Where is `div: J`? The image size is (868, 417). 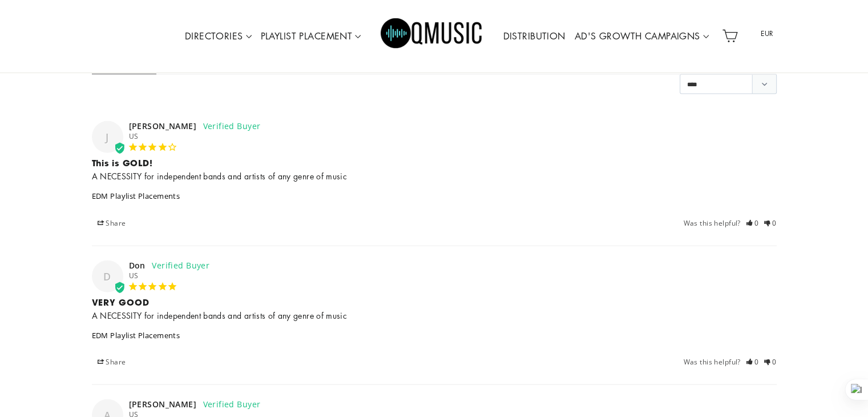 div: J is located at coordinates (107, 137).